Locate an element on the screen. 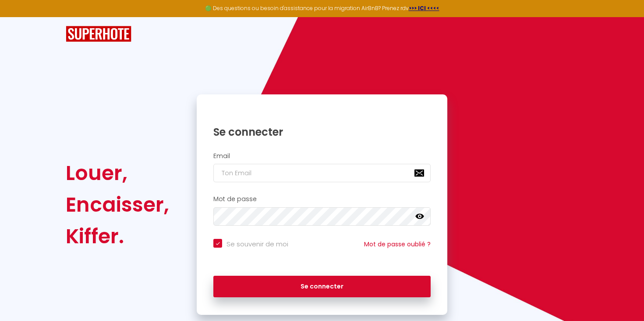 Image resolution: width=644 pixels, height=321 pixels. h1: Se connecter is located at coordinates (322, 131).